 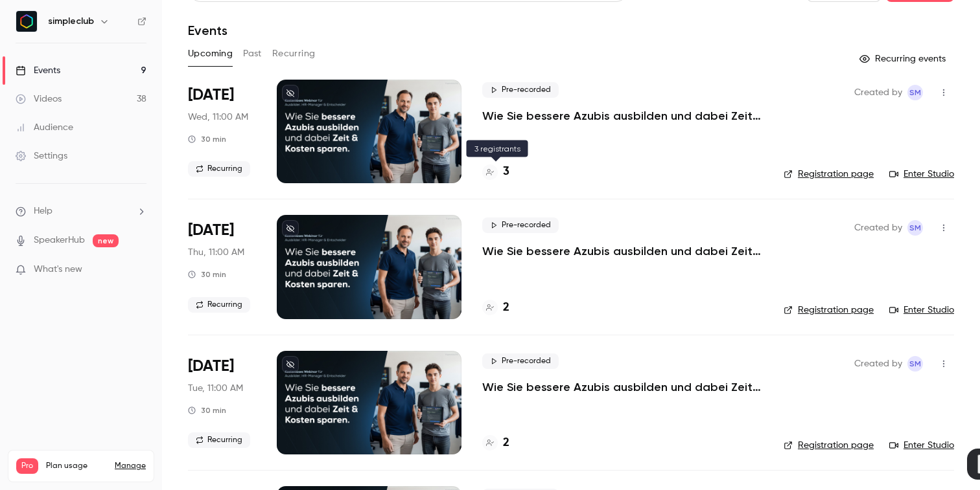 I want to click on div: Aug 14 Thu, 11:00 AM (Europe/Berlin), so click(x=222, y=266).